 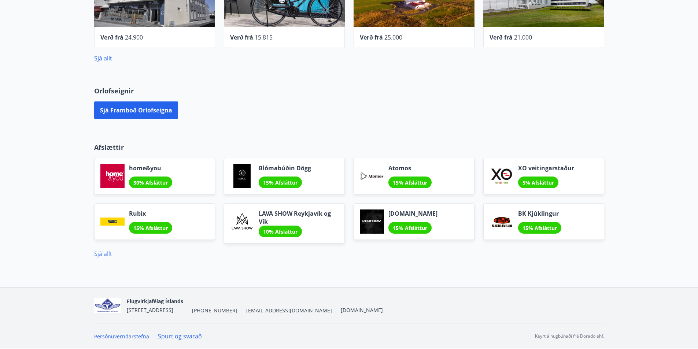 What do you see at coordinates (280, 231) in the screenshot?
I see `span: 10% Afsláttur` at bounding box center [280, 231].